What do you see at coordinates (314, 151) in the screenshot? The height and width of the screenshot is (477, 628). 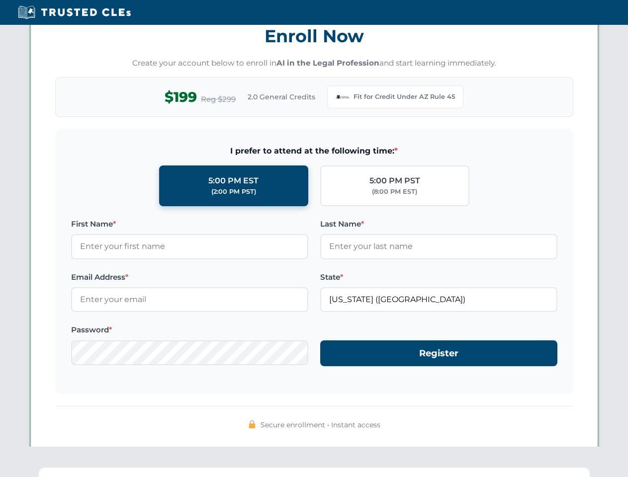 I see `span: I prefer to attend at the following time:` at bounding box center [314, 151].